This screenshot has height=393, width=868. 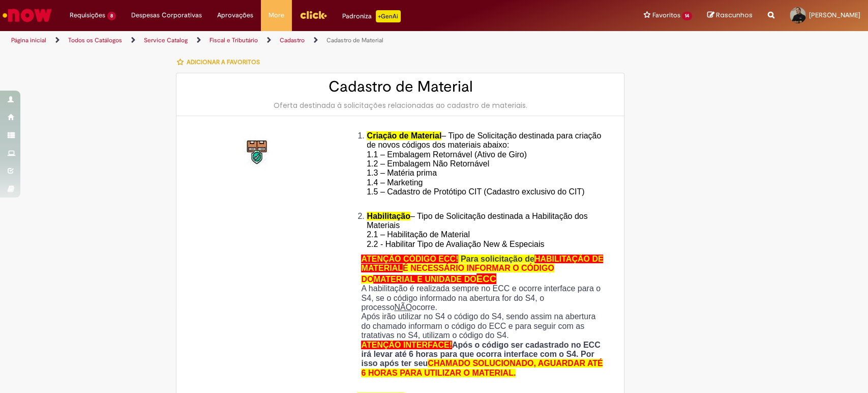 I want to click on span: – Tipo de Solicitação destinada para criação de novos códigos dos materiais abaixo: 1.1 – Embalag..., so click(x=484, y=168).